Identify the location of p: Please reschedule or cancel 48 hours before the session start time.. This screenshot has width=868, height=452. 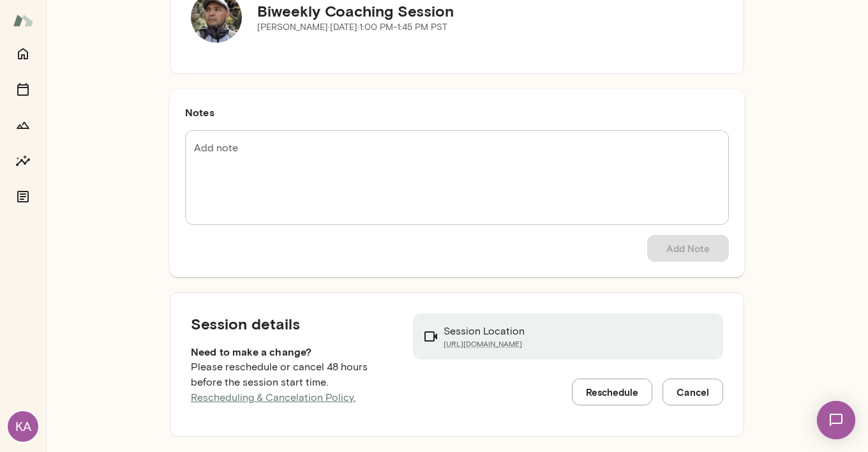
(291, 382).